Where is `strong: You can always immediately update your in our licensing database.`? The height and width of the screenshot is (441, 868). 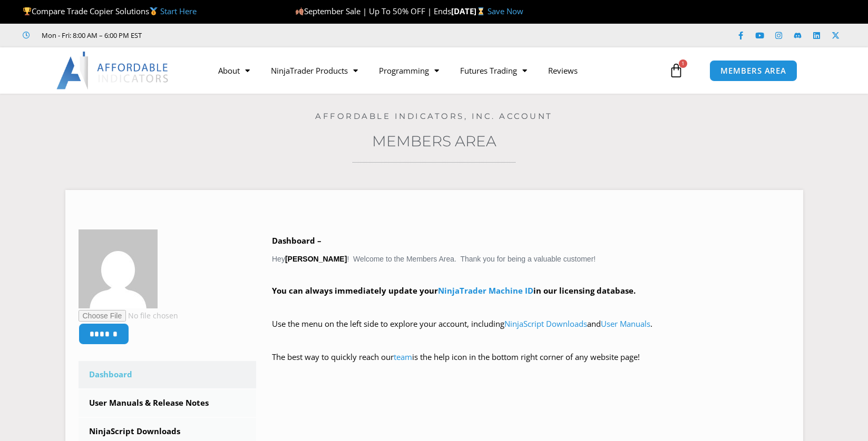 strong: You can always immediately update your in our licensing database. is located at coordinates (454, 291).